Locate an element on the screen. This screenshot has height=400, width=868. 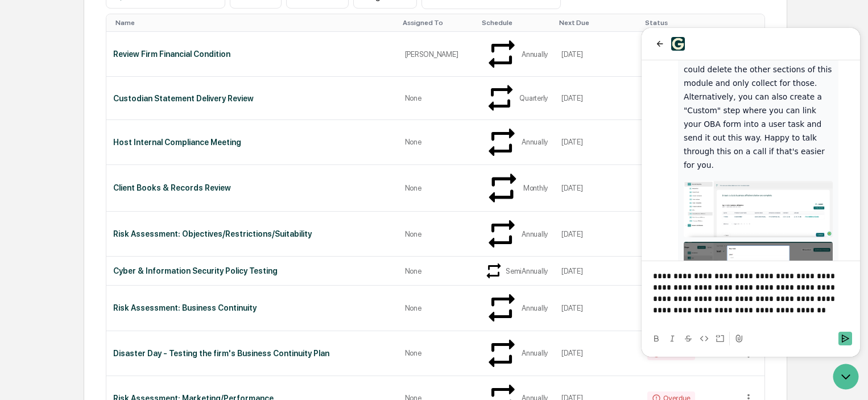
div: Risk Assessment: Objectives/Restrictions/Suitability is located at coordinates (252, 234).